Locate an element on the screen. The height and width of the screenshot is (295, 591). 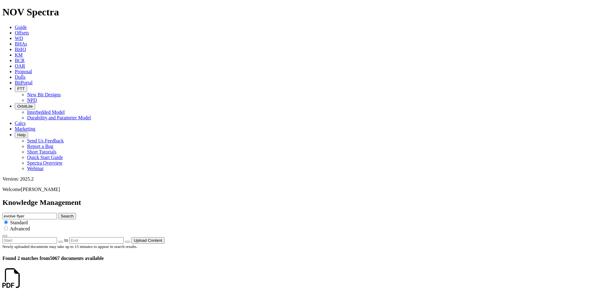
a: Quick Start Guide is located at coordinates (45, 157).